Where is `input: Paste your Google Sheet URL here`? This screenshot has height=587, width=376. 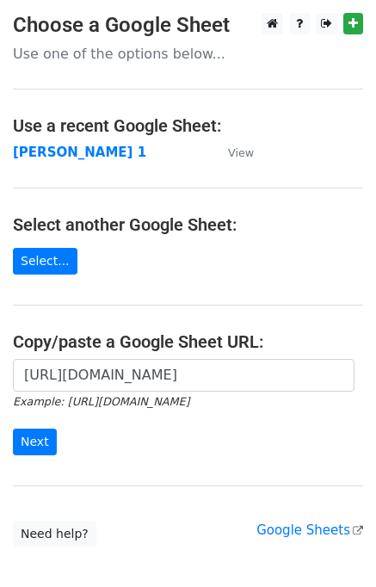
input: Paste your Google Sheet URL here is located at coordinates (183, 375).